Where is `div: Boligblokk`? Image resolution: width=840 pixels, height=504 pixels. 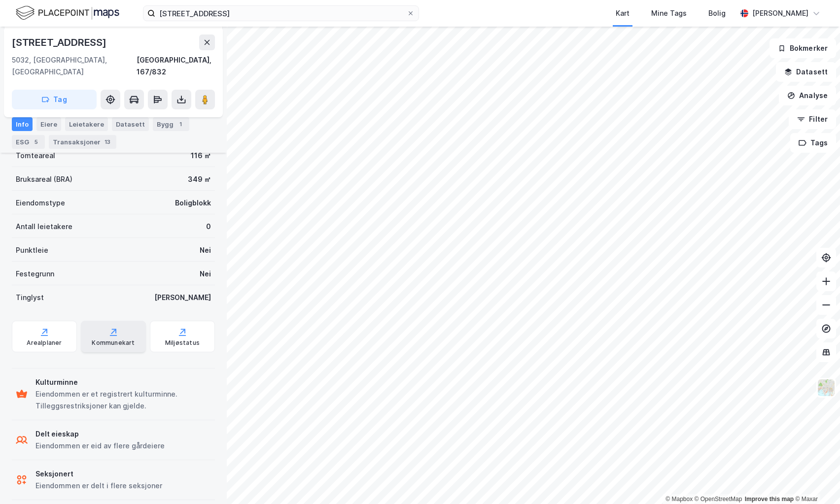 div: Boligblokk is located at coordinates (193, 203).